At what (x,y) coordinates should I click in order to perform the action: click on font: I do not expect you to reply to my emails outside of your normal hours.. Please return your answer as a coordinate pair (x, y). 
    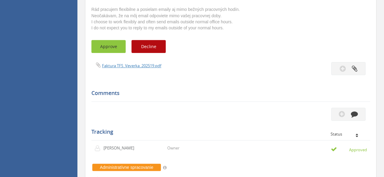
    Looking at the image, I should click on (157, 28).